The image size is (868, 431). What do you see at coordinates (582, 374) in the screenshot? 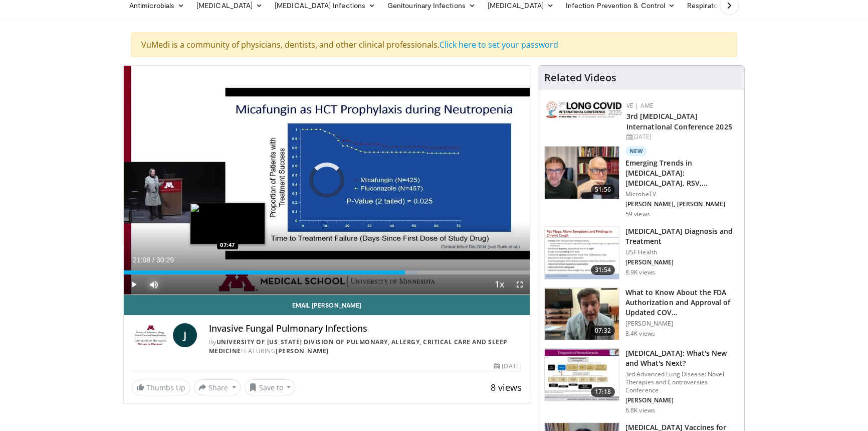
I see `img: 8723abe7-f9a9-4f6c-9b26-6bd057632cd6.150x105_q85_crop-smart_upscale.jpg` at bounding box center [582, 374].